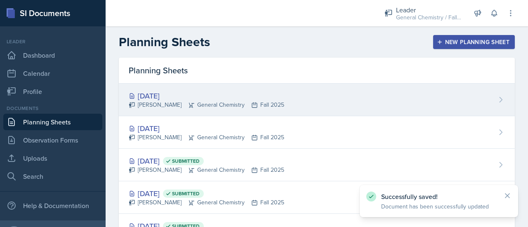 The image size is (528, 227). What do you see at coordinates (53, 122) in the screenshot?
I see `a: Planning Sheets` at bounding box center [53, 122].